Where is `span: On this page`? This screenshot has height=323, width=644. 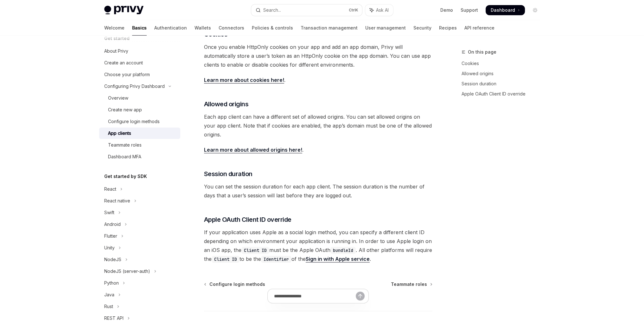 span: On this page is located at coordinates (482, 52).